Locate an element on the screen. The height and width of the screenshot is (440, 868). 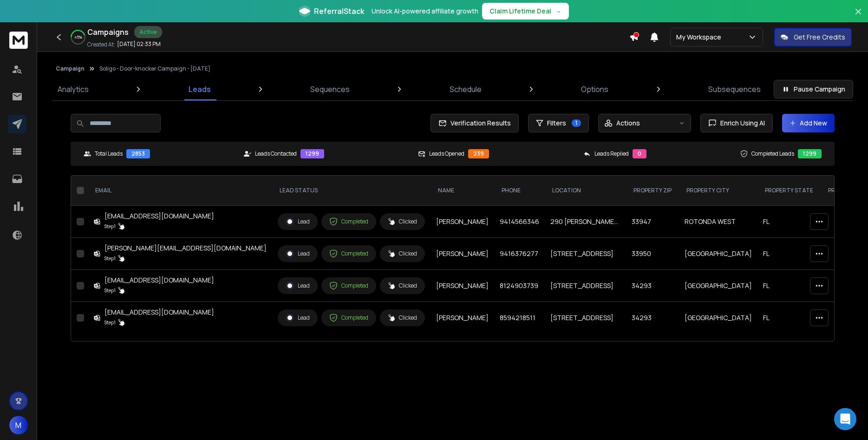
p: Leads Contacted is located at coordinates (276, 154).